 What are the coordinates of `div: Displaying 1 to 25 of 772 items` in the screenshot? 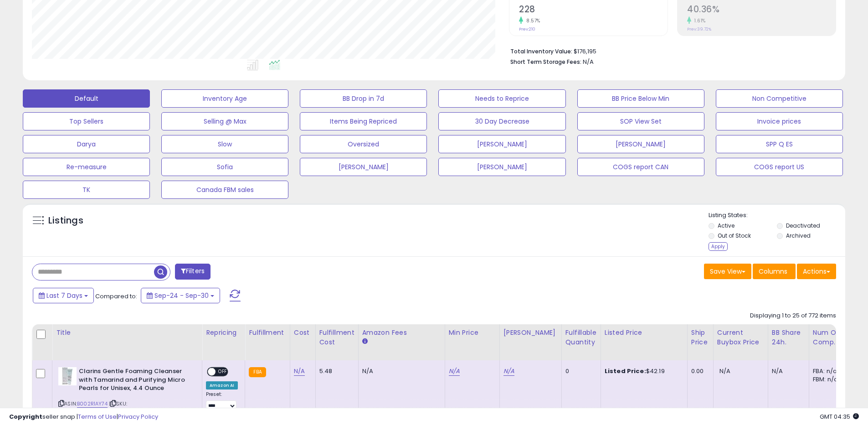 It's located at (793, 315).